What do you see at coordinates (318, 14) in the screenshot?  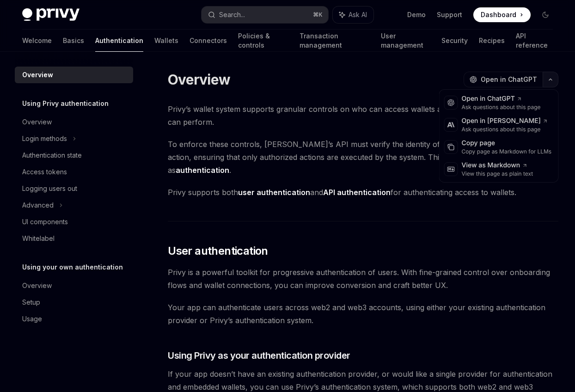 I see `span: ⌘ K` at bounding box center [318, 14].